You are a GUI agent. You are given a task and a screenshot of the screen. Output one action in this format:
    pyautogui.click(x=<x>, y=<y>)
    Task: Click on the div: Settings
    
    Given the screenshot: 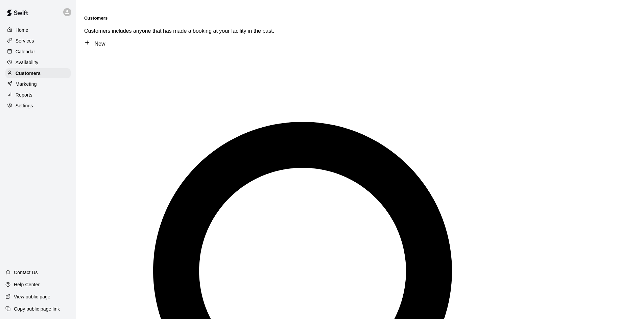 What is the action you would take?
    pyautogui.click(x=38, y=106)
    